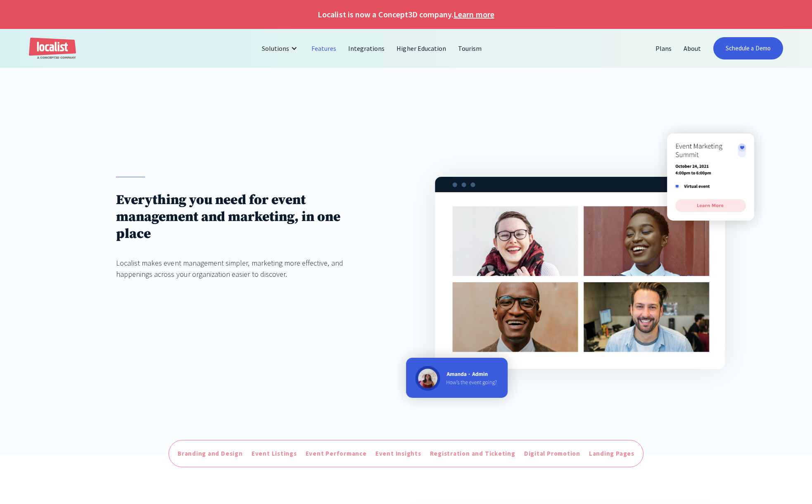 Image resolution: width=812 pixels, height=504 pixels. Describe the element at coordinates (474, 15) in the screenshot. I see `a: Learn more` at that location.